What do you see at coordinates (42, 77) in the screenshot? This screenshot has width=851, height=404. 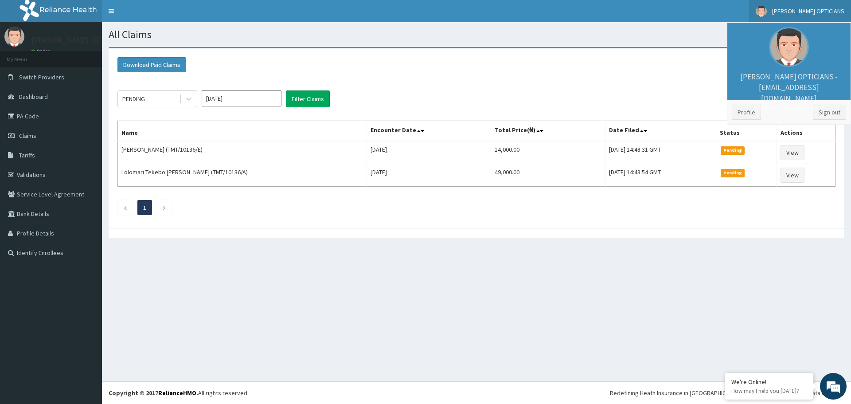 I see `span: Switch Providers` at bounding box center [42, 77].